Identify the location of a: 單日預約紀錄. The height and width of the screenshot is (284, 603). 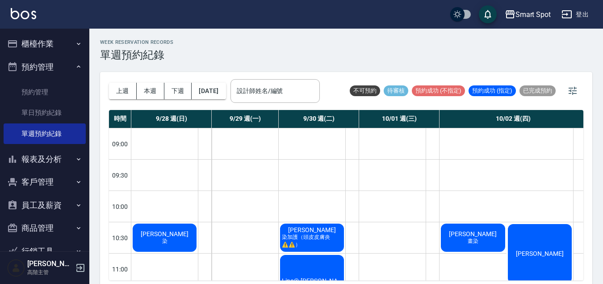
(45, 113).